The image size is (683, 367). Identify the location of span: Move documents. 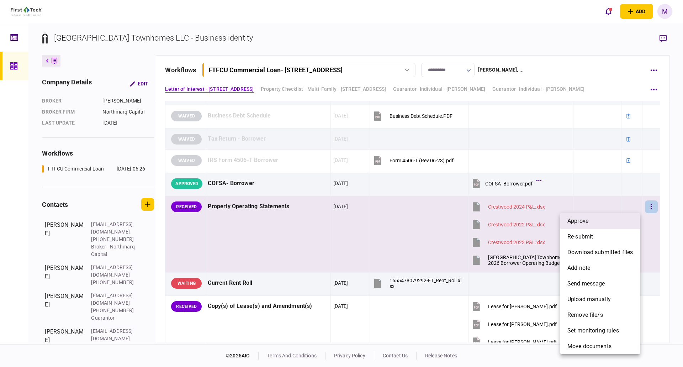
(589, 346).